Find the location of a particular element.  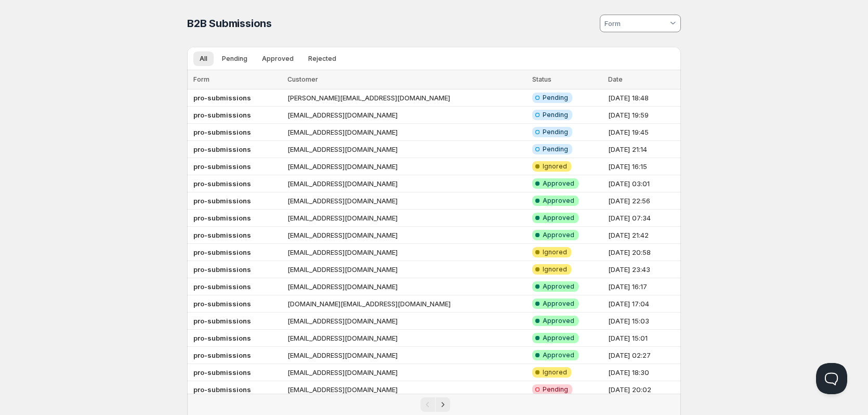

nav: Pagination is located at coordinates (434, 404).